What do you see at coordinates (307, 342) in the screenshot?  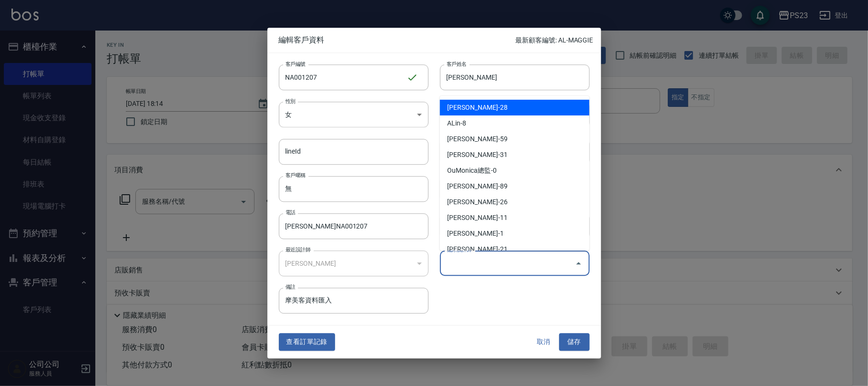 I see `button: 查看訂單記錄` at bounding box center [307, 342].